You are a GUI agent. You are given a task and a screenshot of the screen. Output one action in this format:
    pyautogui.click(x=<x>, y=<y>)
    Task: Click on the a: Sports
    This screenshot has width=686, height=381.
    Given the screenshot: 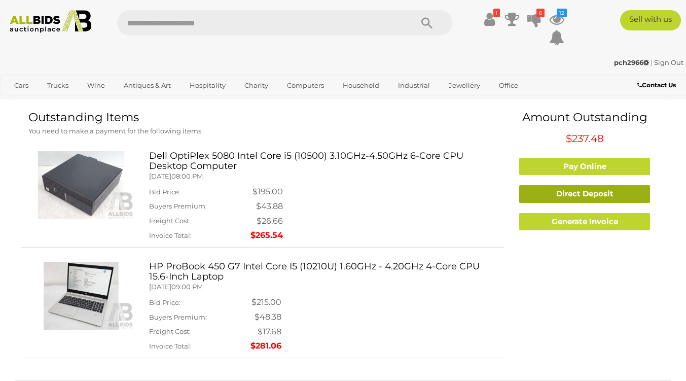 What is the action you would take?
    pyautogui.click(x=24, y=102)
    